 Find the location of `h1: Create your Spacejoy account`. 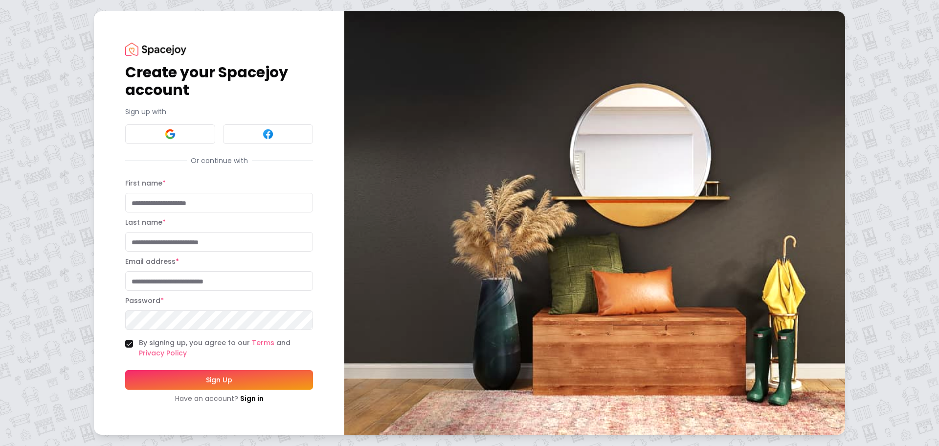

h1: Create your Spacejoy account is located at coordinates (219, 81).